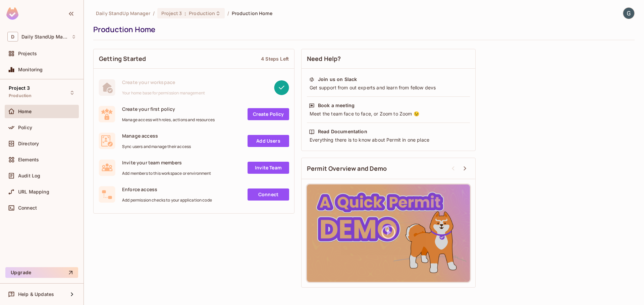  I want to click on span: URL Mapping, so click(34, 192).